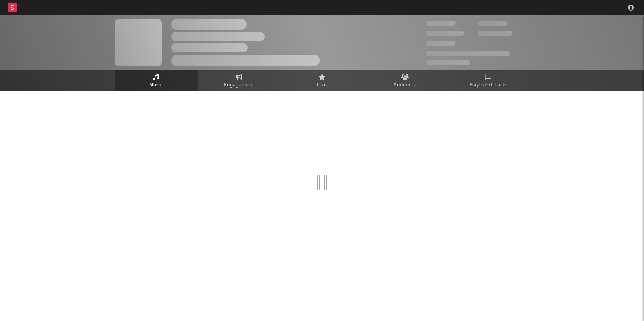 This screenshot has width=644, height=321. I want to click on span: Playlists/Charts, so click(488, 85).